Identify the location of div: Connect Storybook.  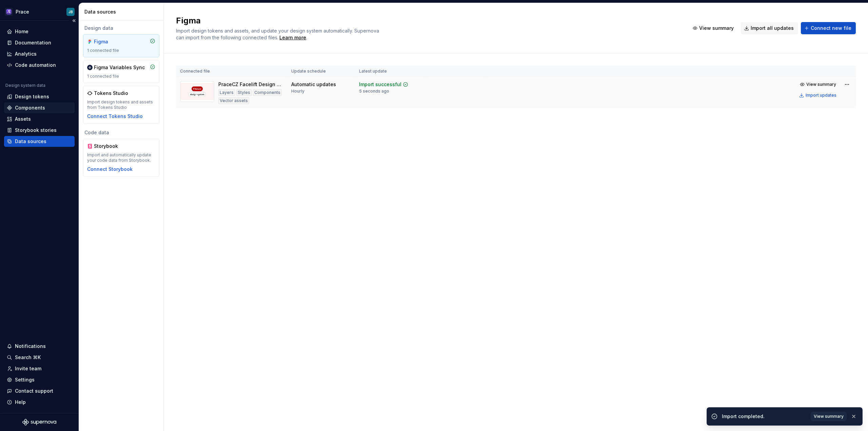
(110, 169).